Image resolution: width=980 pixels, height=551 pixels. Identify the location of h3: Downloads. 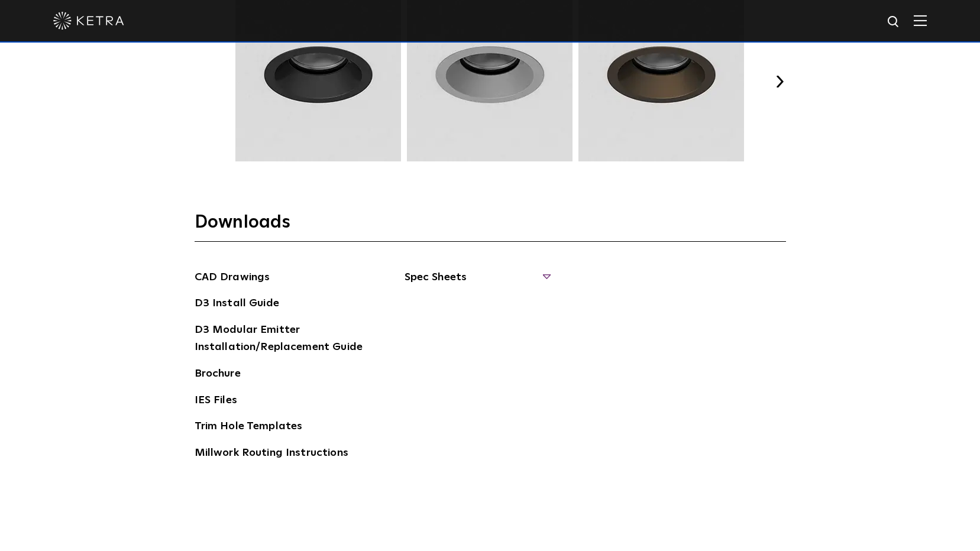
(491, 227).